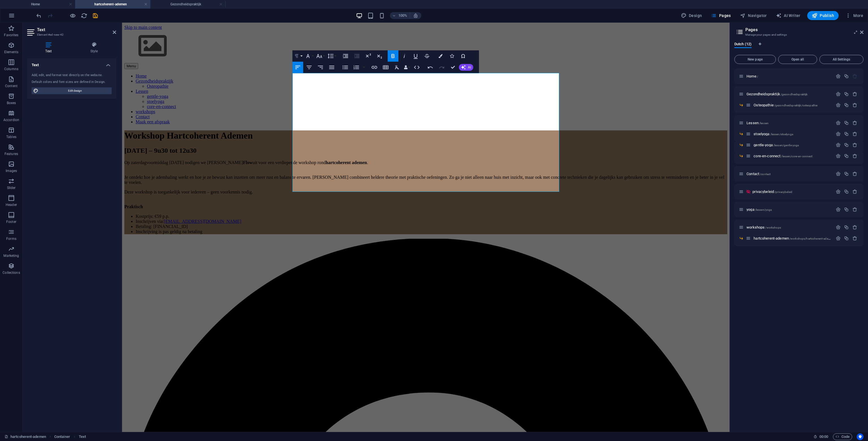 The height and width of the screenshot is (441, 868). I want to click on span: /gezondheidspraktijk/osteopathie, so click(796, 105).